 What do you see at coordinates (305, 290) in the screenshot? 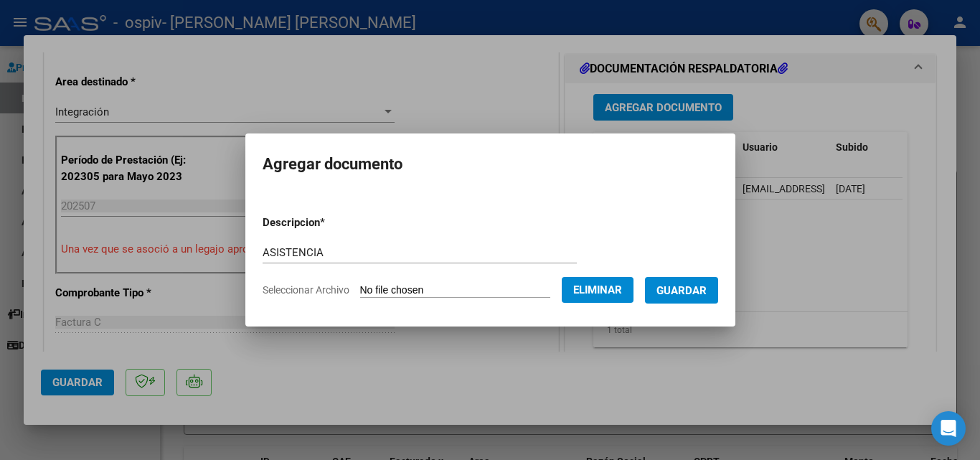
I see `span: Seleccionar Archivo` at bounding box center [305, 290].